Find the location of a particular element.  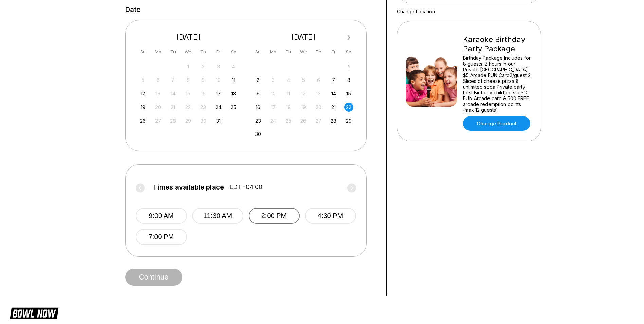

a: Change Product is located at coordinates (497, 123).